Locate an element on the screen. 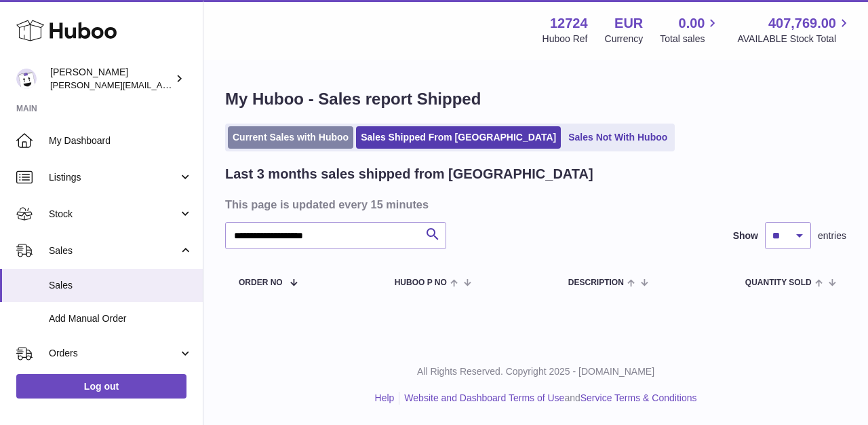 This screenshot has height=425, width=868. span: My Dashboard is located at coordinates (121, 141).